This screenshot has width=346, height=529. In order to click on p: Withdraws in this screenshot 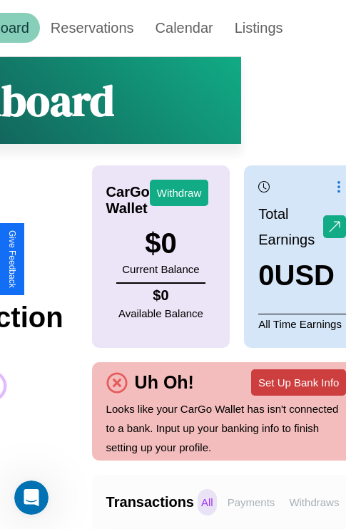, I will do `click(314, 502)`.